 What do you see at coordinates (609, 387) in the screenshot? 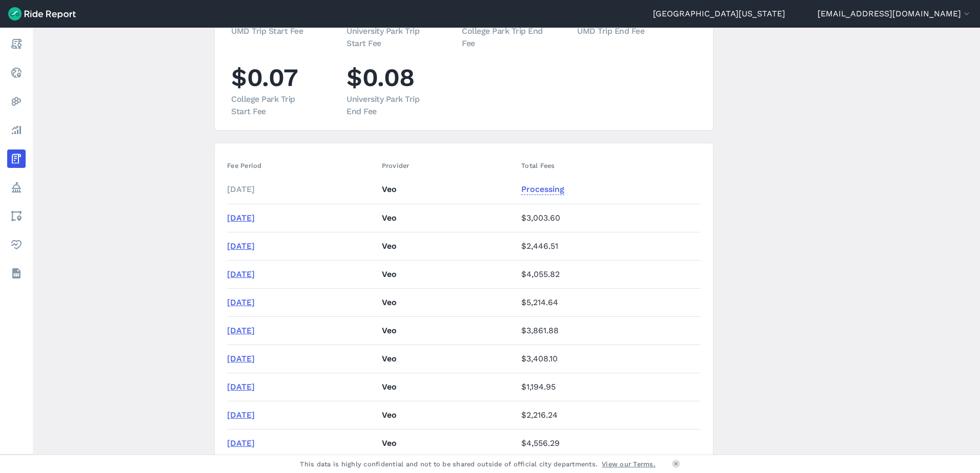
I see `td: $1,194.95` at bounding box center [609, 387].